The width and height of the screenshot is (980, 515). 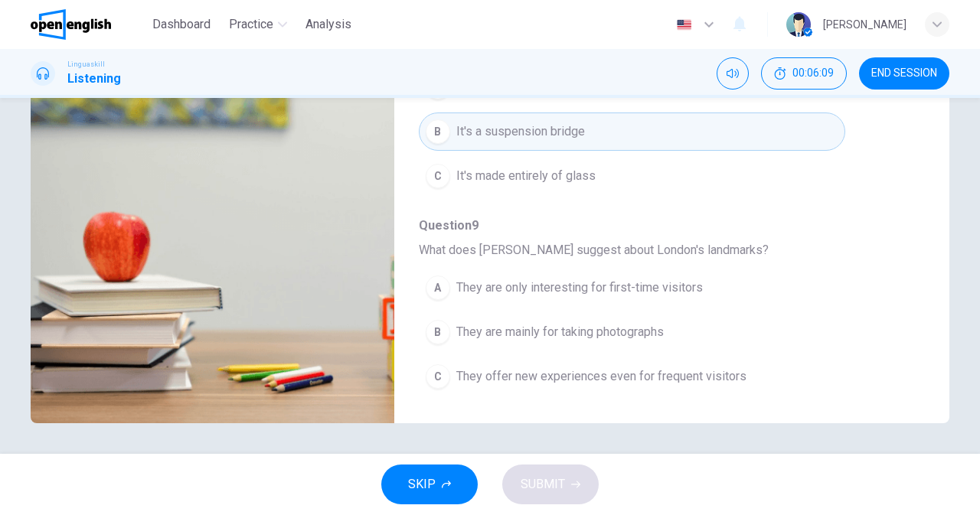 What do you see at coordinates (329, 25) in the screenshot?
I see `span: Analysis` at bounding box center [329, 25].